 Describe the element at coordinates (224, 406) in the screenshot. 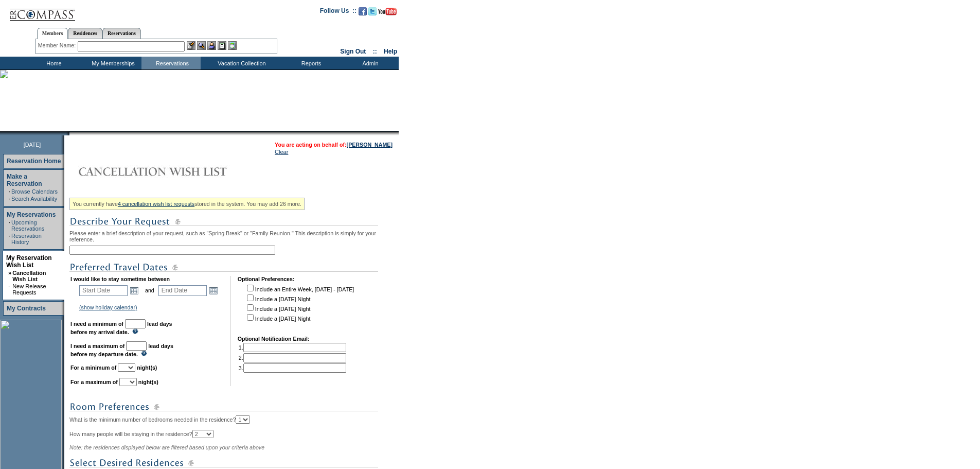

I see `img: subTtlRoomPreferences.gif` at that location.